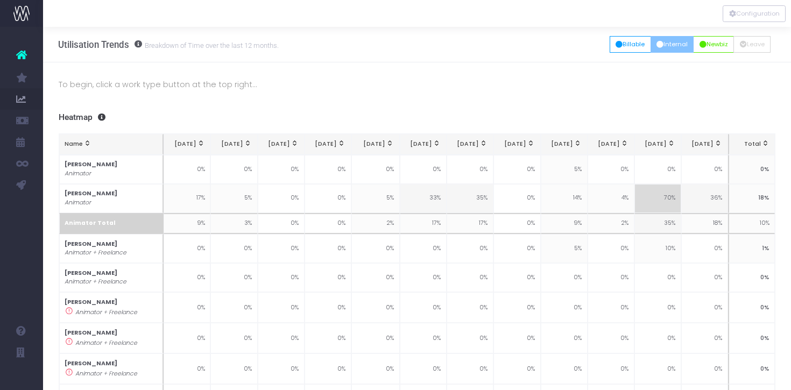 The height and width of the screenshot is (390, 791). What do you see at coordinates (705, 144) in the screenshot?
I see `th: Dec 25: activate to sort column ascending` at bounding box center [705, 144].